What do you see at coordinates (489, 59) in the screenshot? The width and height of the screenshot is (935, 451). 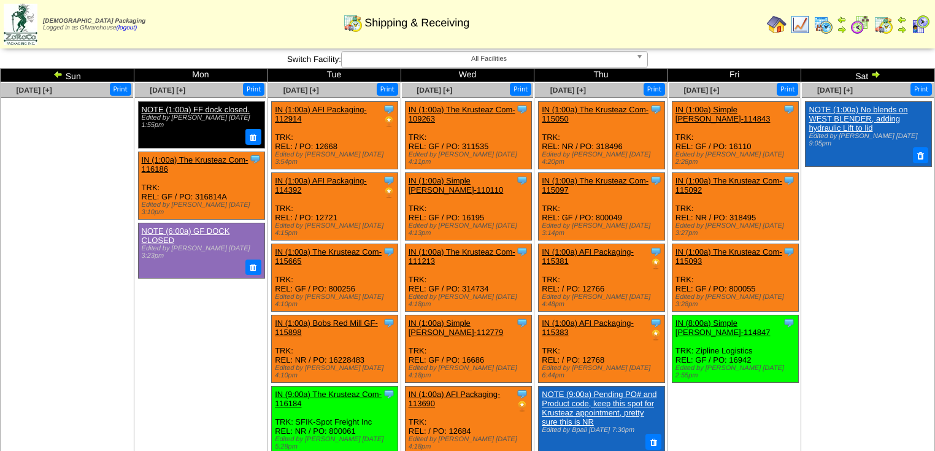 I see `span: All Facilities` at bounding box center [489, 59].